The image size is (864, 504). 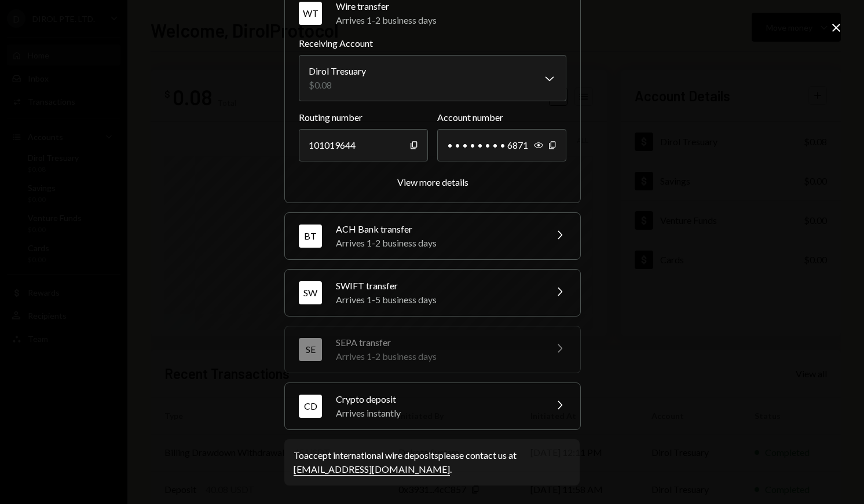 I want to click on div: Crypto deposit, so click(x=437, y=400).